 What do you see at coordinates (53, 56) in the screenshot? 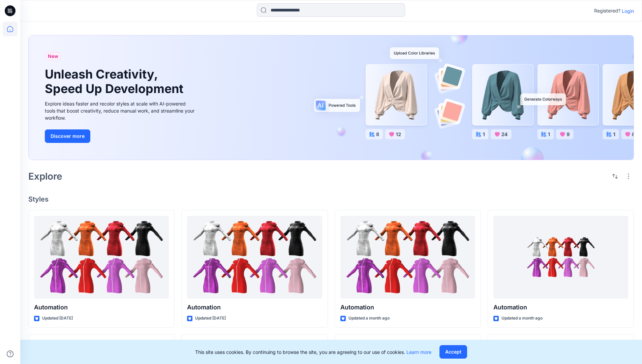
I see `span: New` at bounding box center [53, 56].